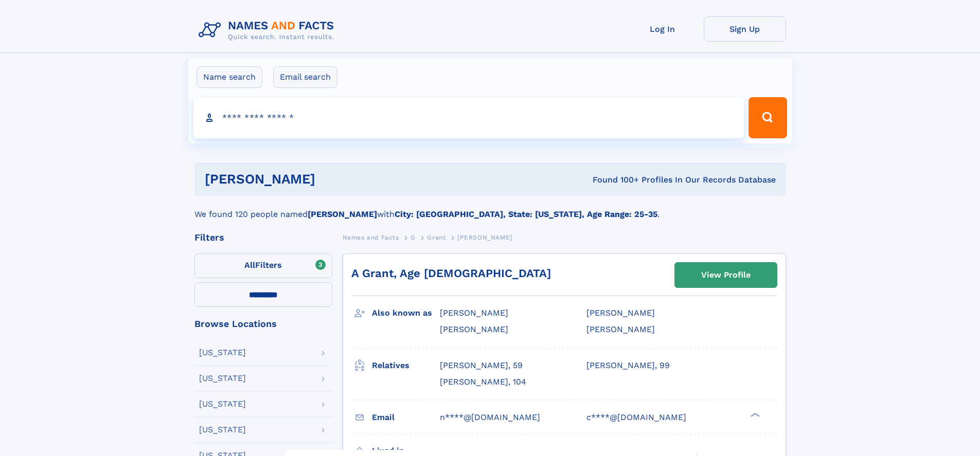 The image size is (980, 456). I want to click on a: View Profile, so click(725, 275).